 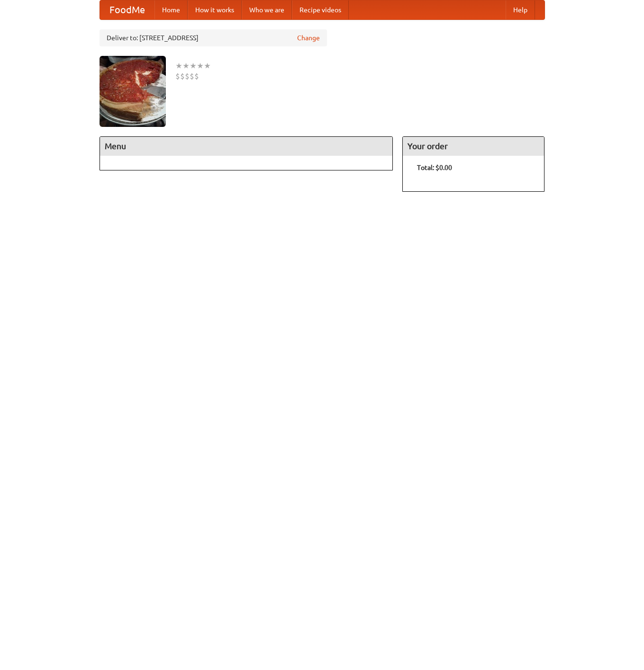 What do you see at coordinates (247, 146) in the screenshot?
I see `h4: Menu` at bounding box center [247, 146].